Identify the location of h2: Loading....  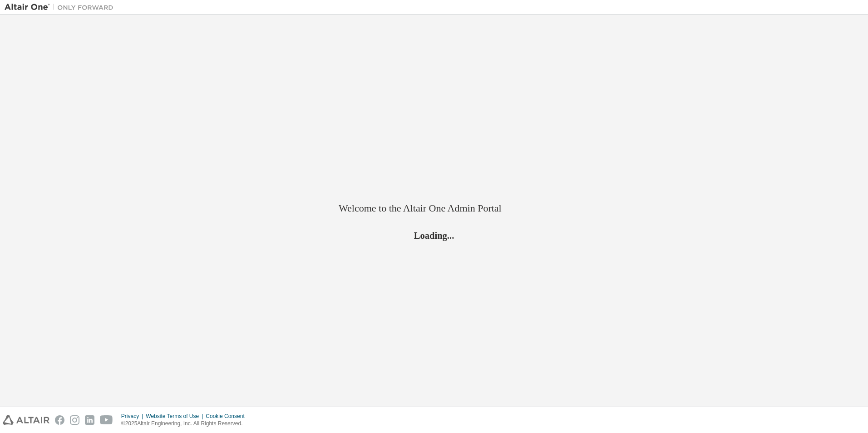
(434, 235).